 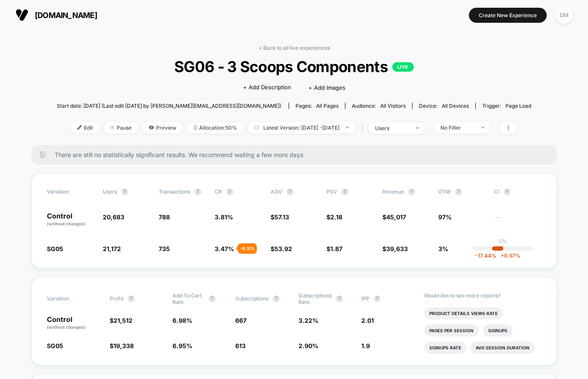 I want to click on div: - 8.9 %, so click(x=248, y=249).